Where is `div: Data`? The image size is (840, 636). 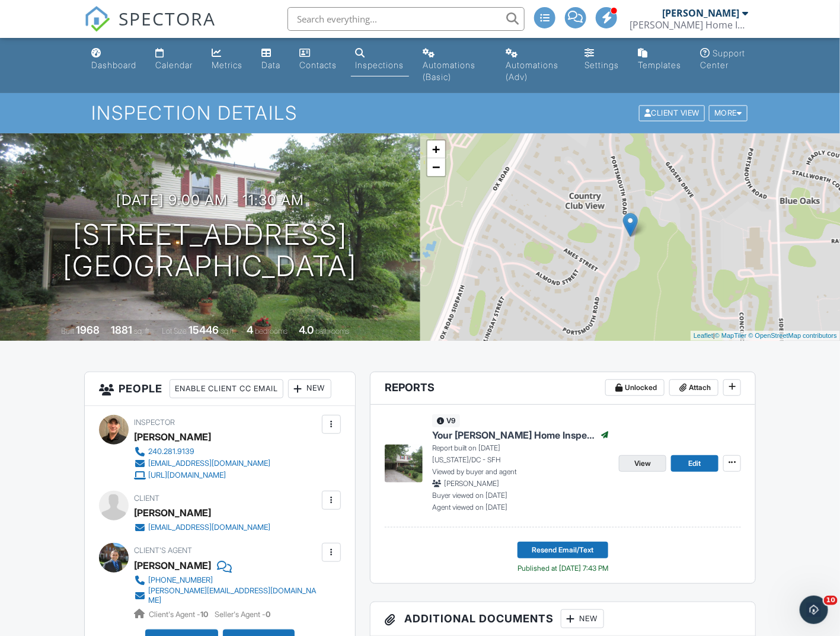 div: Data is located at coordinates (270, 64).